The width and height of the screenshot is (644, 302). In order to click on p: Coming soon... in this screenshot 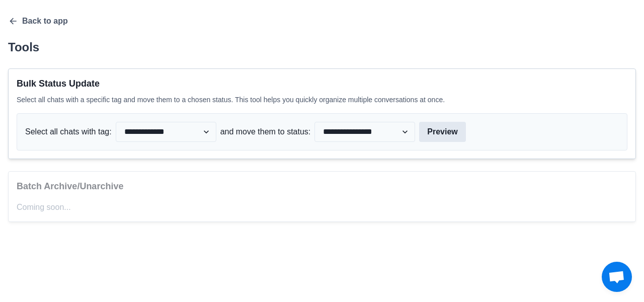, I will do `click(322, 208)`.